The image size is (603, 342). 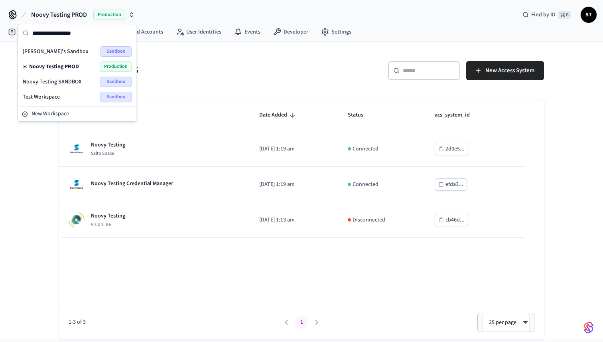 What do you see at coordinates (455, 149) in the screenshot?
I see `div: 2d0e5...` at bounding box center [455, 149].